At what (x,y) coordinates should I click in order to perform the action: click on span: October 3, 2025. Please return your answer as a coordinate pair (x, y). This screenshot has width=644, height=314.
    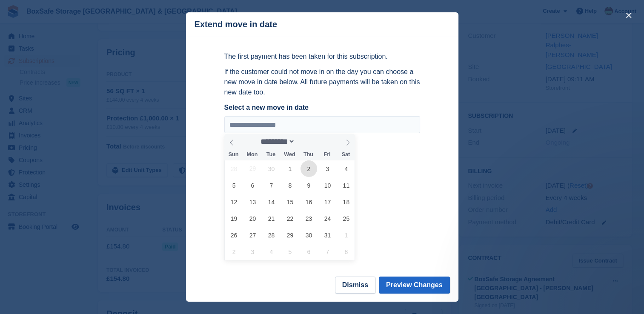
    Looking at the image, I should click on (327, 168).